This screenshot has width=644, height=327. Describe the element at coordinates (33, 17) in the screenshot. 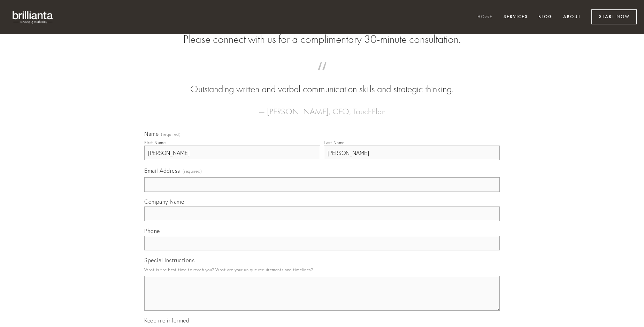

I see `img: brillianta - research, strategy, marketing` at that location.